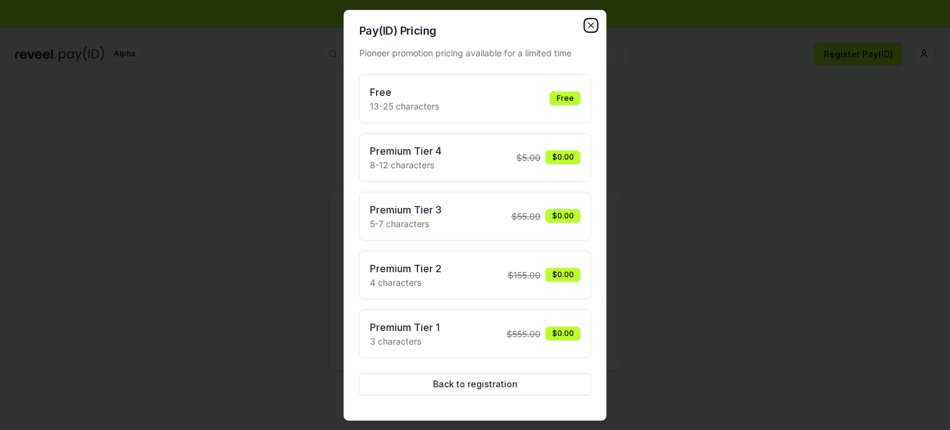  What do you see at coordinates (525, 216) in the screenshot?
I see `span: $ 55.00` at bounding box center [525, 216].